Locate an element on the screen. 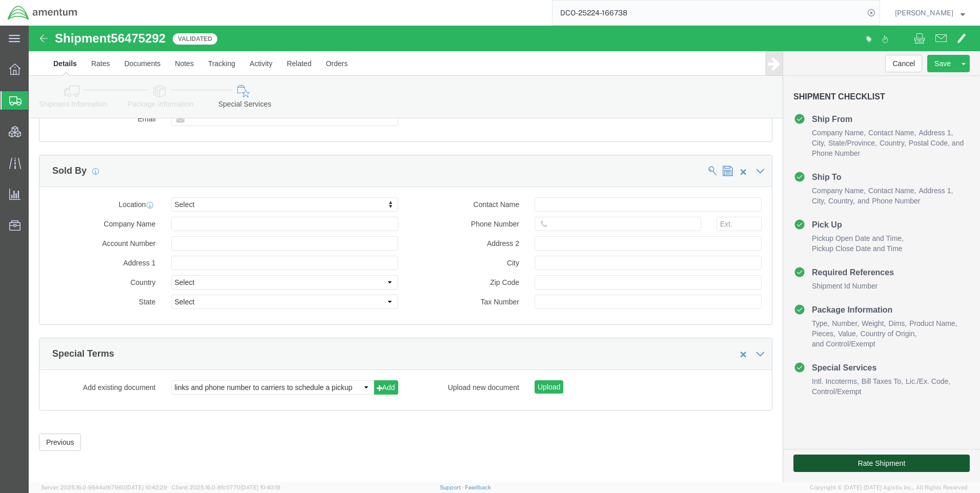  input: Search for shipment number, reference number is located at coordinates (708, 13).